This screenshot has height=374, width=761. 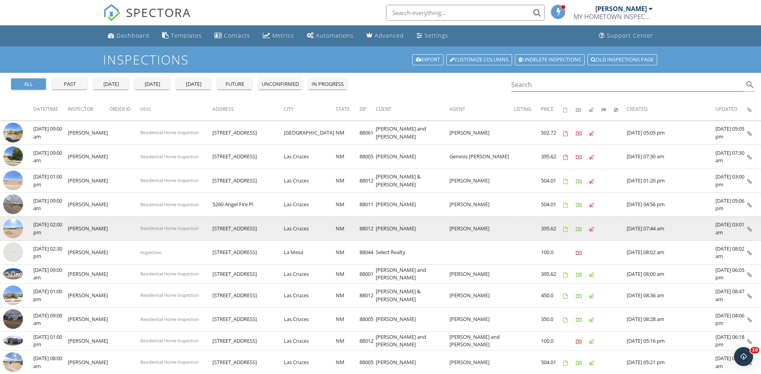 I want to click on th: Price: Not sorted., so click(x=552, y=109).